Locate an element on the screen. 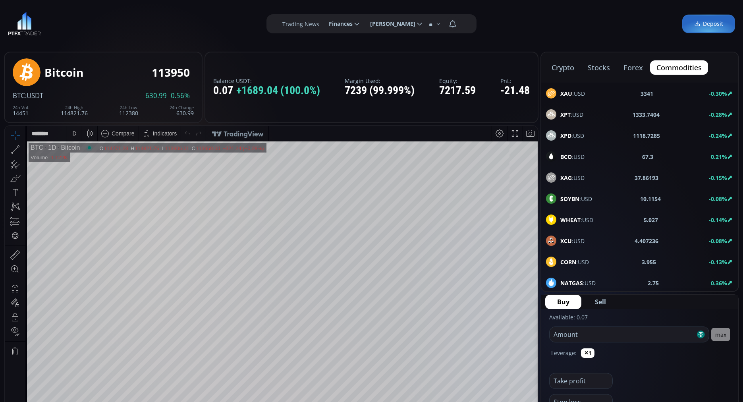  div: Compare is located at coordinates (118, 8).